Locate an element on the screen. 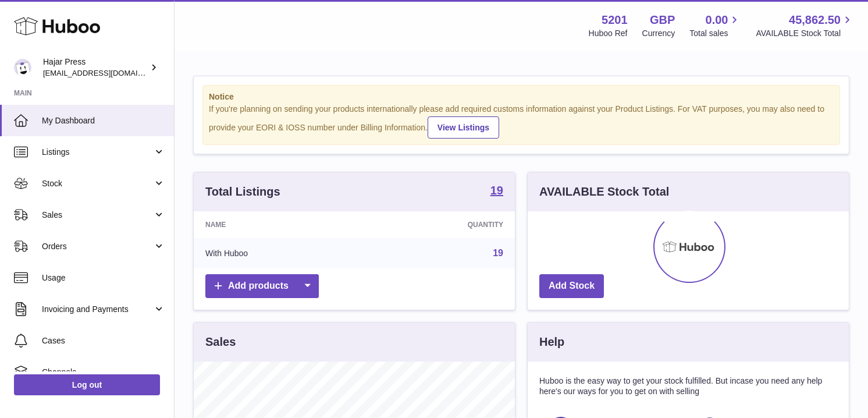  a: 45,862.50 AVAILABLE Stock Total is located at coordinates (805, 25).